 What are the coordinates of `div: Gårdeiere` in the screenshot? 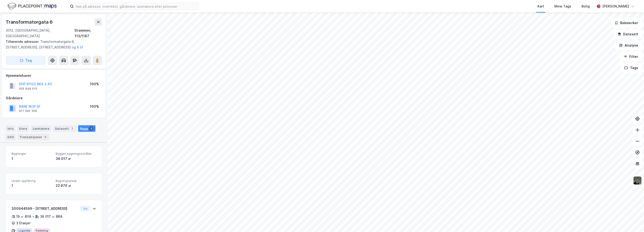 It's located at (54, 98).